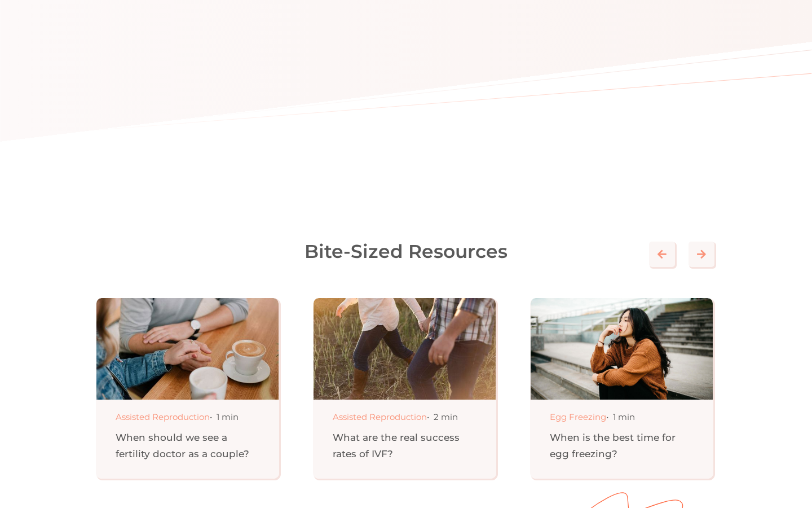 The image size is (812, 508). What do you see at coordinates (404, 389) in the screenshot?
I see `div: 3 of 5` at bounding box center [404, 389].